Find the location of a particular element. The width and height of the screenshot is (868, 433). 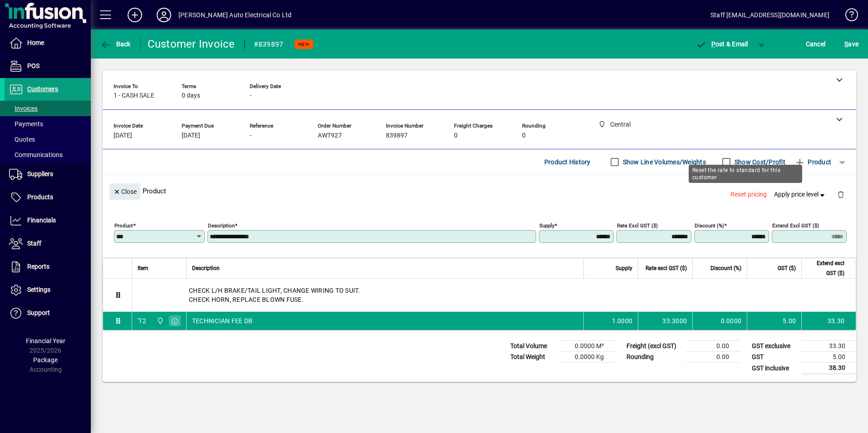

td: 38.30 is located at coordinates (829, 368).